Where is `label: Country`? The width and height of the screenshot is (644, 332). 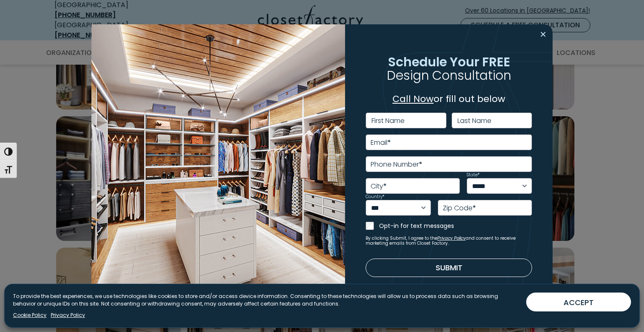
label: Country is located at coordinates (374, 197).